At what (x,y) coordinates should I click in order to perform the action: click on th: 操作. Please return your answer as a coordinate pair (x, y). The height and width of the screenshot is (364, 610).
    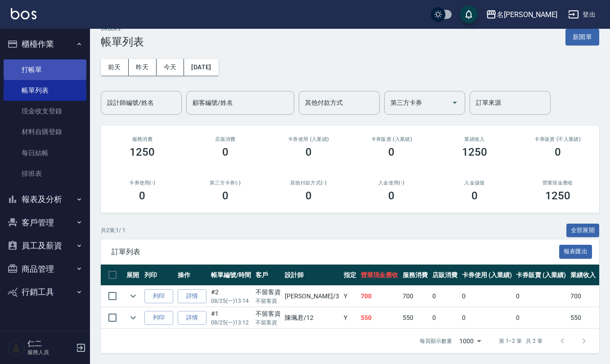
    Looking at the image, I should click on (192, 275).